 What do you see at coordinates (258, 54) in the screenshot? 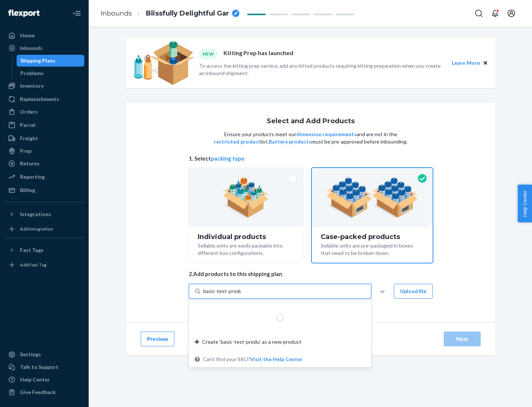
I see `p: Kitting Prep has launched` at bounding box center [258, 54].